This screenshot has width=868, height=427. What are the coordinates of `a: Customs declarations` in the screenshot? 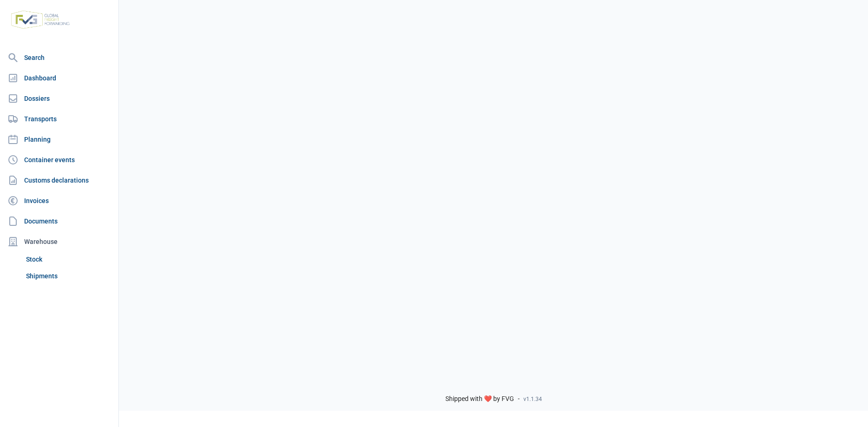 It's located at (59, 180).